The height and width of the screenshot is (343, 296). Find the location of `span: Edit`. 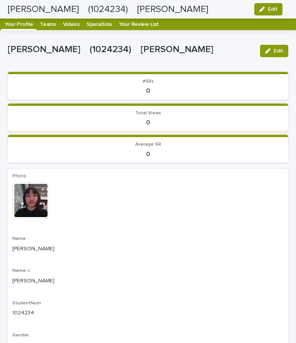

span: Edit is located at coordinates (278, 51).